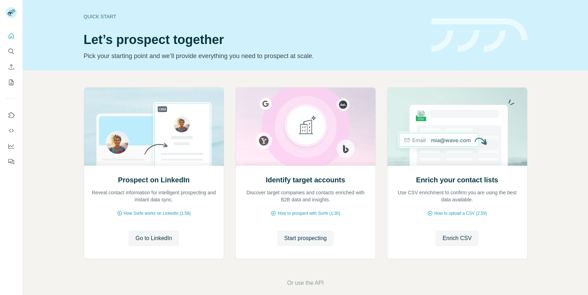  I want to click on h2: Enrich your contact lists, so click(457, 180).